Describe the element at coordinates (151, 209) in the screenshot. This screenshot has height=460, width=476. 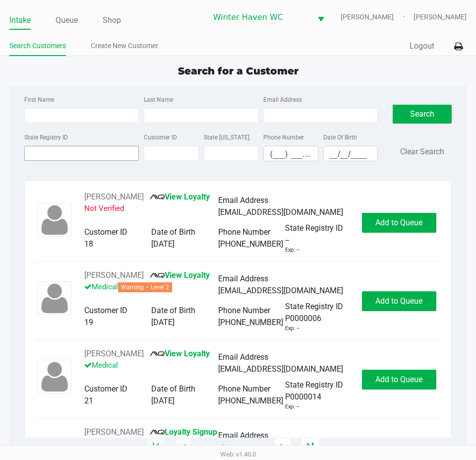
I see `p: Not Verified` at that location.